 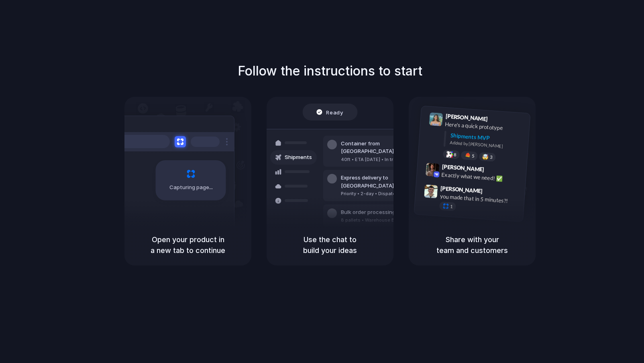 What do you see at coordinates (495, 170) in the screenshot?
I see `span: 9:42 AM` at bounding box center [495, 170].